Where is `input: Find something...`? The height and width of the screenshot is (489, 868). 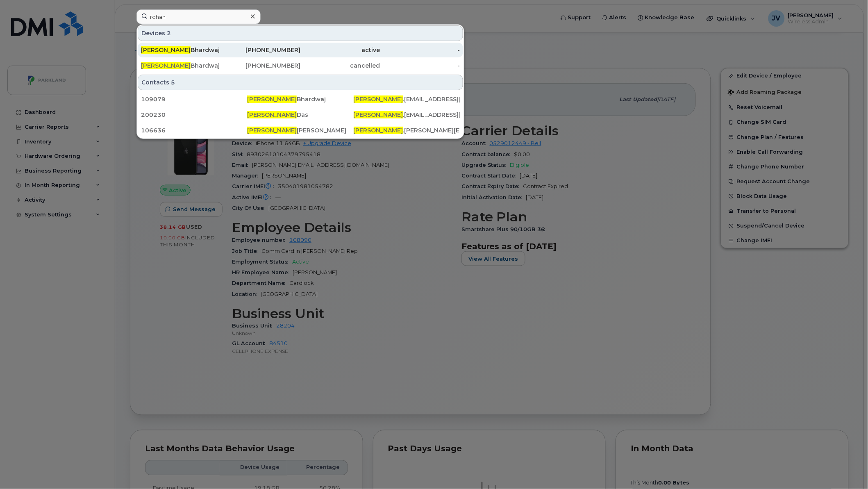 input: Find something... is located at coordinates (198, 17).